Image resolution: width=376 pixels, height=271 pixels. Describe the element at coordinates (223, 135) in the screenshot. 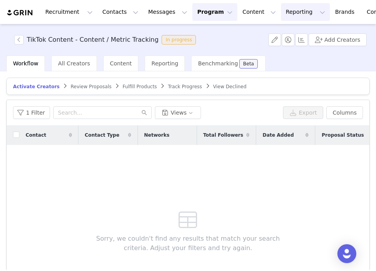

I see `span: Total Followers` at that location.